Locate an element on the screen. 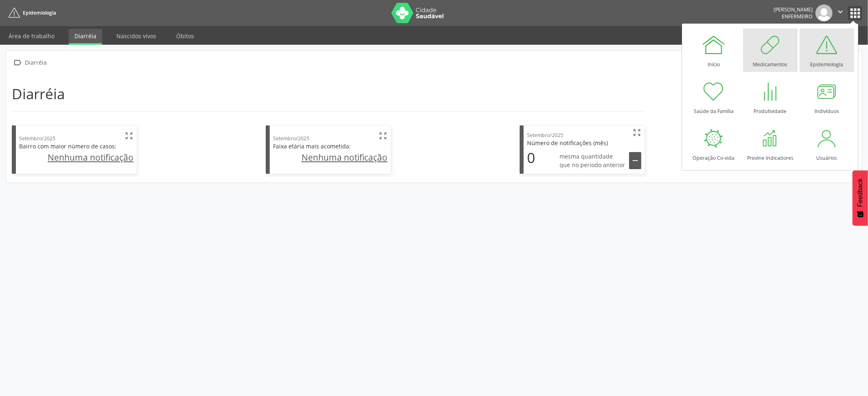 This screenshot has height=396, width=868. a: Diarréia is located at coordinates (86, 37).